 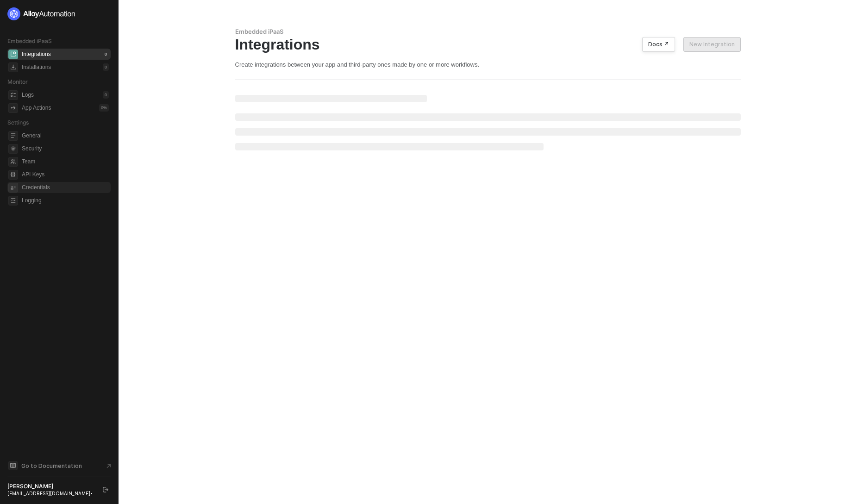 I want to click on span: Embedded iPaaS, so click(x=29, y=41).